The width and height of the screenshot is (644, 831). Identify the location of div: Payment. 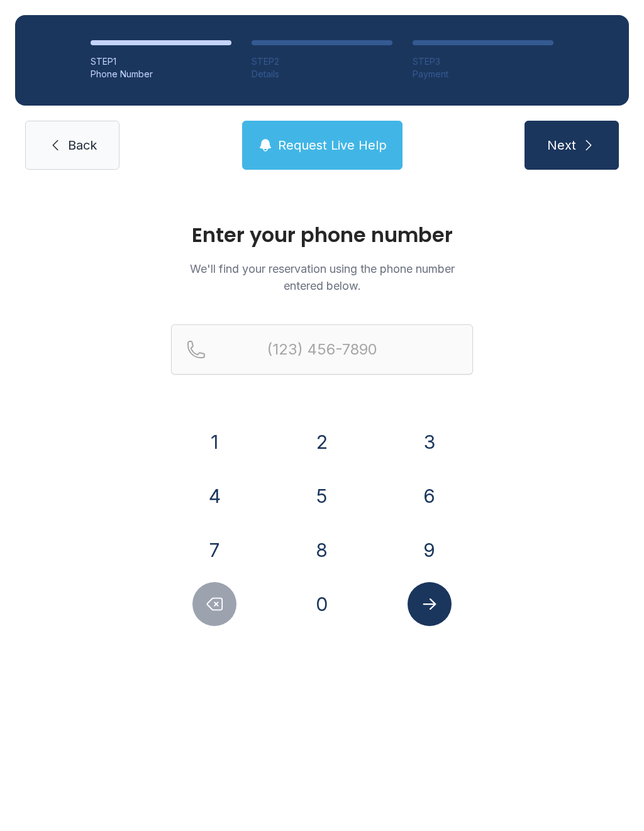
(483, 74).